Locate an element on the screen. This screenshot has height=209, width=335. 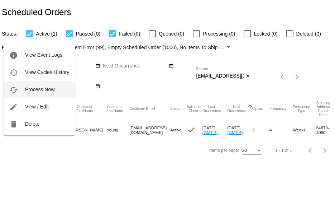
span: Delete is located at coordinates (32, 124).